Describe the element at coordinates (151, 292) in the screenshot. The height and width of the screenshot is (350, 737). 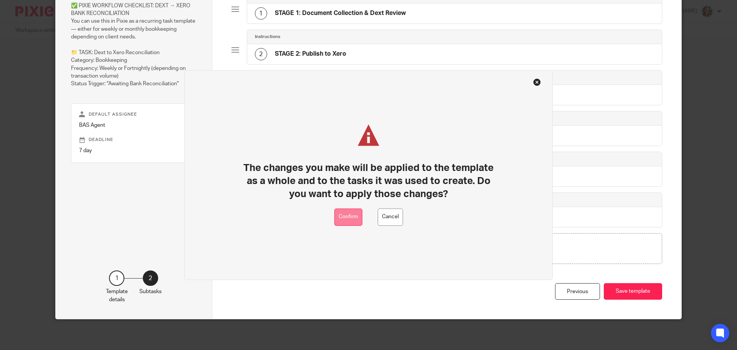
I see `p: Subtasks` at that location.